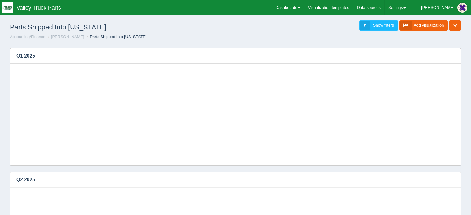 The image size is (471, 215). Describe the element at coordinates (424, 25) in the screenshot. I see `a: Add visualization` at that location.